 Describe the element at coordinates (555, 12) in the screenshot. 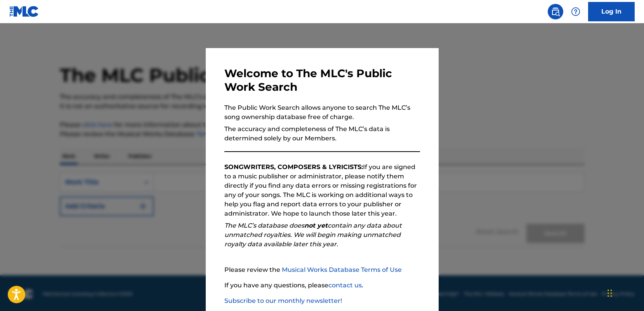

I see `a: Public Search` at that location.